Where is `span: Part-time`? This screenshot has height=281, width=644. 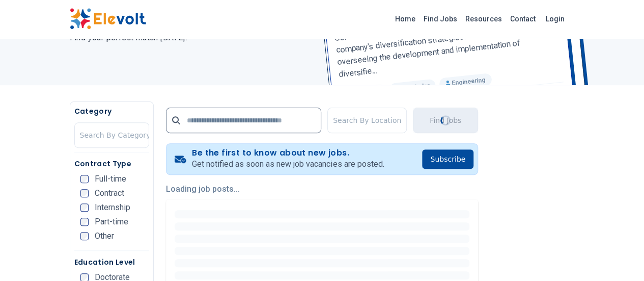
span: Part-time is located at coordinates (111, 222).